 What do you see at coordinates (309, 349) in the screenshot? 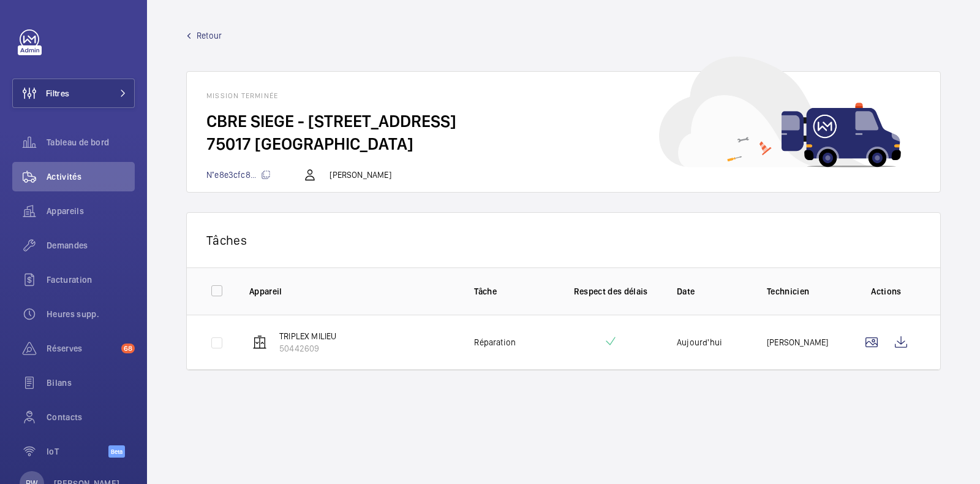
I see `p: 50442609` at bounding box center [309, 349].